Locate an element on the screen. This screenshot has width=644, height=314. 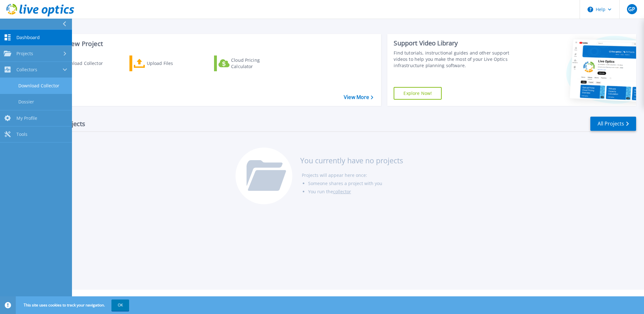
div: Support Video Library is located at coordinates (457, 43).